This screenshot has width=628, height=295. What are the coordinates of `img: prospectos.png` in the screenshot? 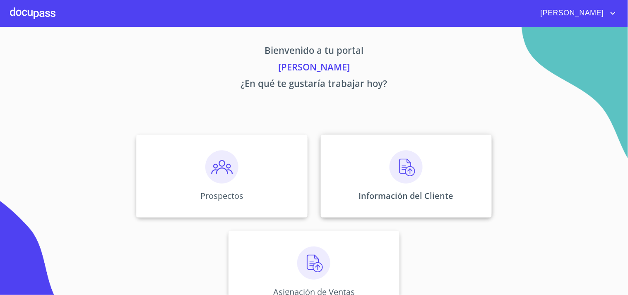 It's located at (222, 167).